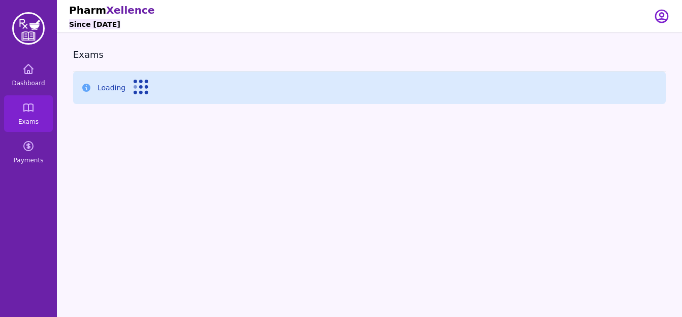 This screenshot has width=682, height=317. Describe the element at coordinates (28, 122) in the screenshot. I see `span: Exams` at that location.